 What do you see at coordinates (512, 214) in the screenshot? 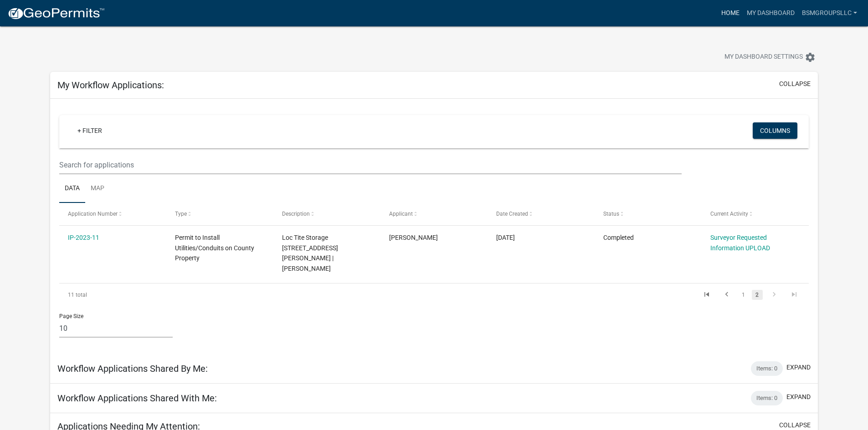
I see `span: Date Created` at bounding box center [512, 214].